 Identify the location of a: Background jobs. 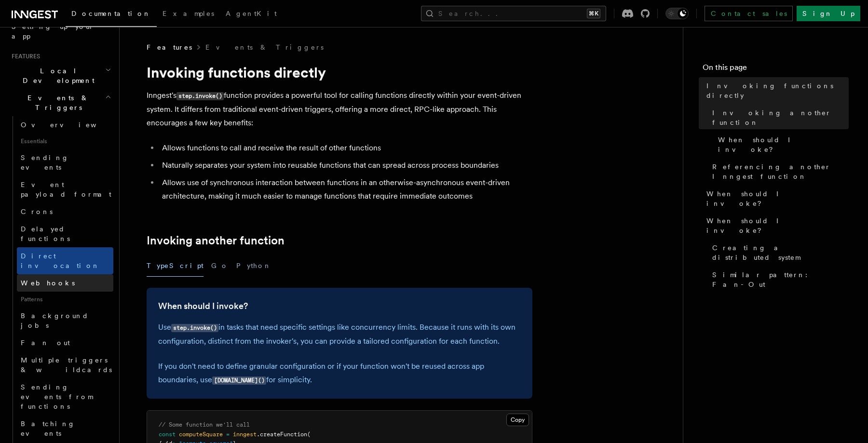
(65, 321).